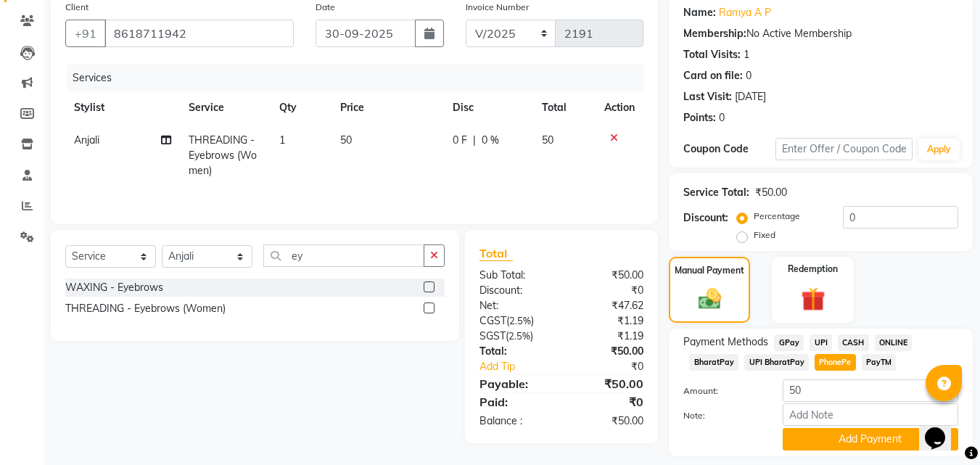 The height and width of the screenshot is (465, 980). What do you see at coordinates (87, 140) in the screenshot?
I see `span: Anjali` at bounding box center [87, 140].